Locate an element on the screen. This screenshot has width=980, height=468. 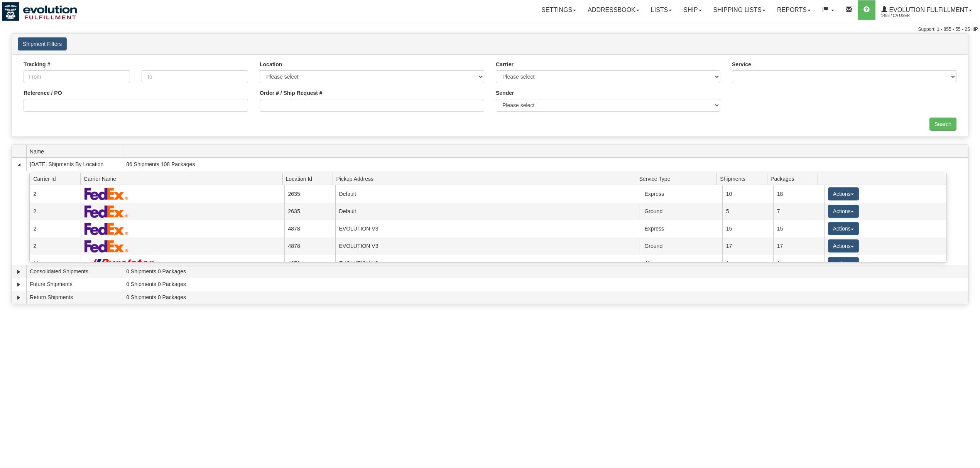
span: Packages is located at coordinates (794, 178).